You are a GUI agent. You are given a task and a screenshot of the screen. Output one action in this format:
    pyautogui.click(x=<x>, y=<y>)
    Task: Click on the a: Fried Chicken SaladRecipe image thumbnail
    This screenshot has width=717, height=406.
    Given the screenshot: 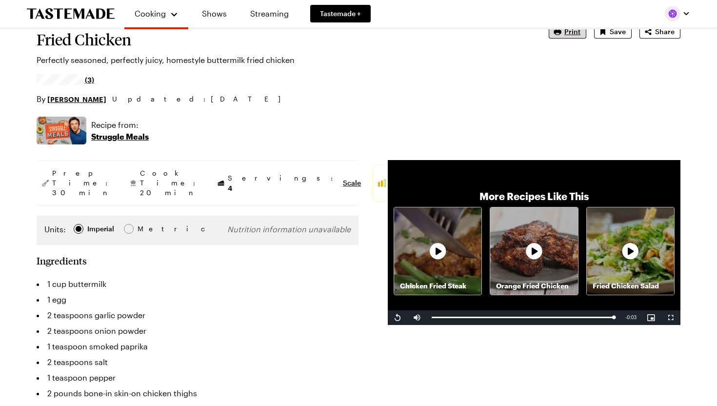 What is the action you would take?
    pyautogui.click(x=630, y=251)
    